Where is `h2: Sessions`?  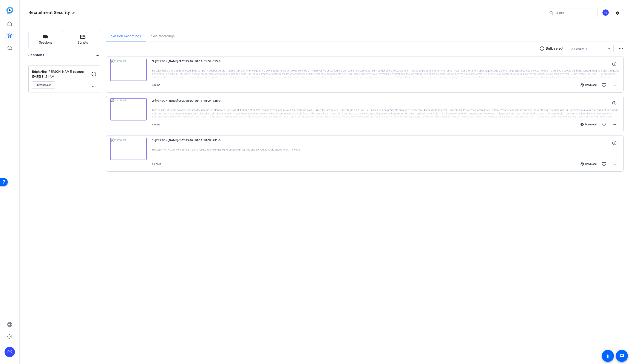
h2: Sessions is located at coordinates (37, 57).